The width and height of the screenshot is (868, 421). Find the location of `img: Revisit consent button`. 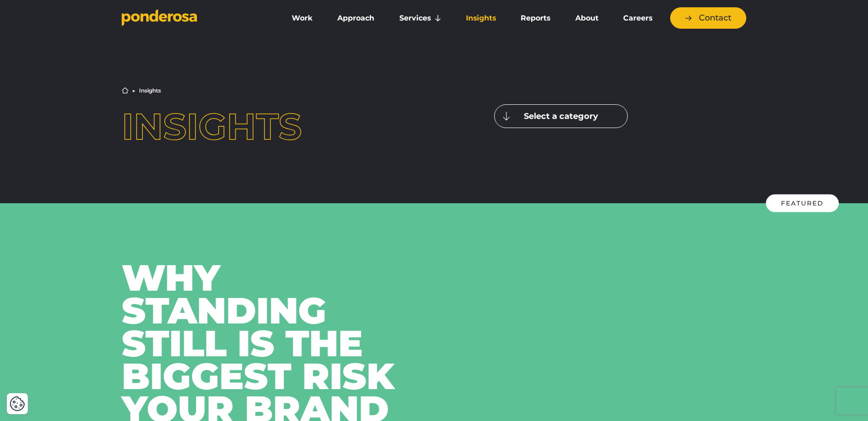

img: Revisit consent button is located at coordinates (17, 404).